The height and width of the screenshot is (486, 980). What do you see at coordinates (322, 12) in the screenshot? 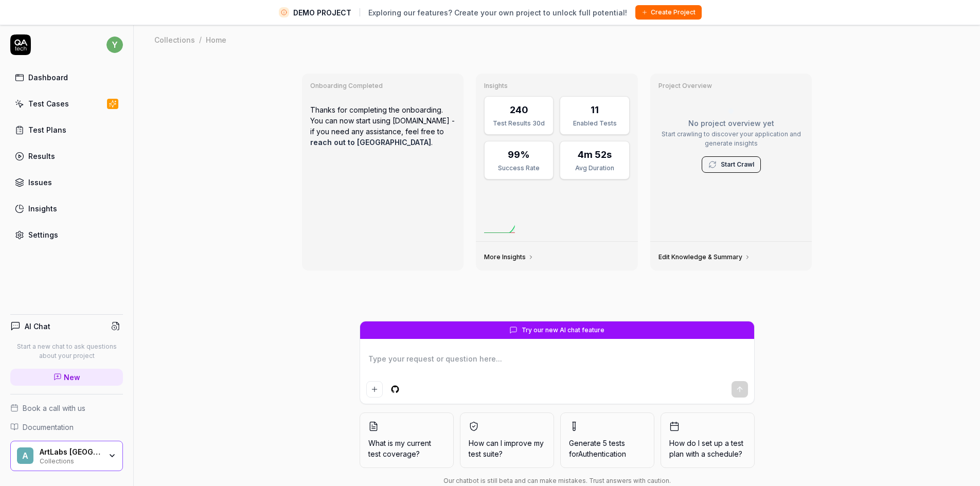
I see `span: DEMO PROJECT` at bounding box center [322, 12].